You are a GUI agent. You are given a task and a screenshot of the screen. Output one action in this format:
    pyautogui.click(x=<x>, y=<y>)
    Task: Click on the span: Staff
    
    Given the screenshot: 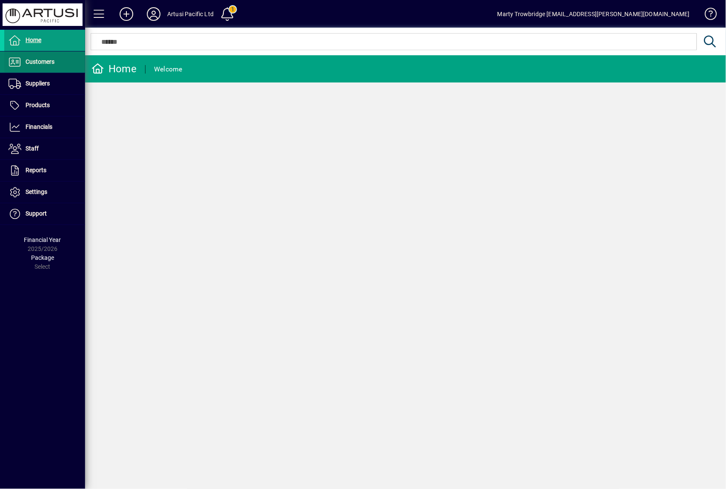 What is the action you would take?
    pyautogui.click(x=32, y=148)
    